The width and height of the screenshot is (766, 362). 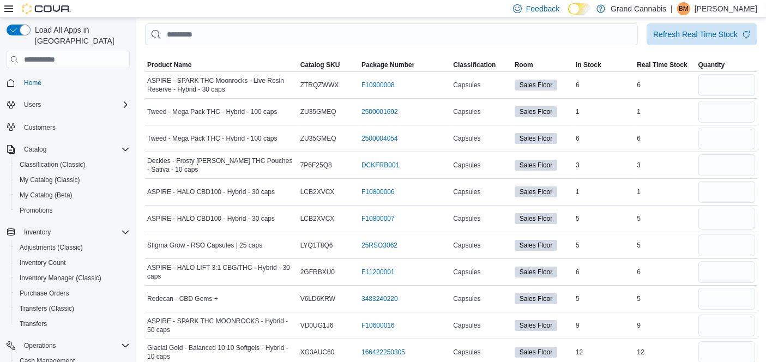 What do you see at coordinates (712, 65) in the screenshot?
I see `span: Quantity` at bounding box center [712, 65].